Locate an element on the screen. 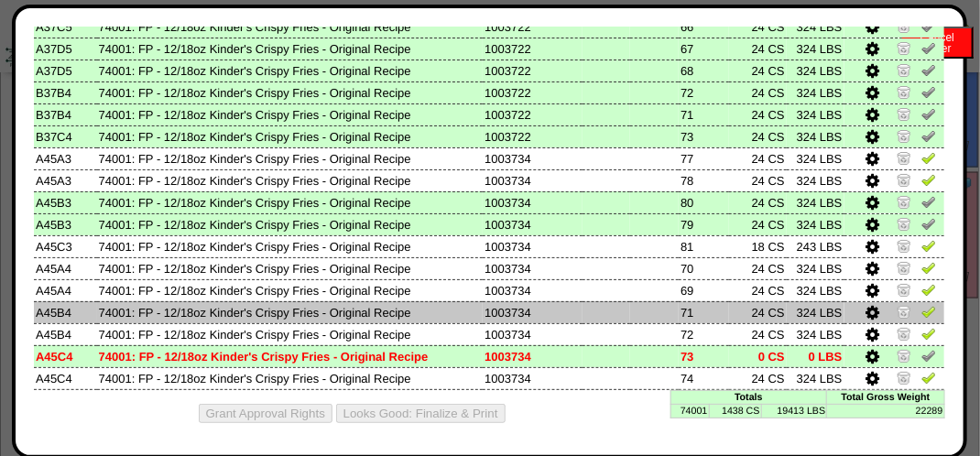  td: A45B4 is located at coordinates (65, 334).